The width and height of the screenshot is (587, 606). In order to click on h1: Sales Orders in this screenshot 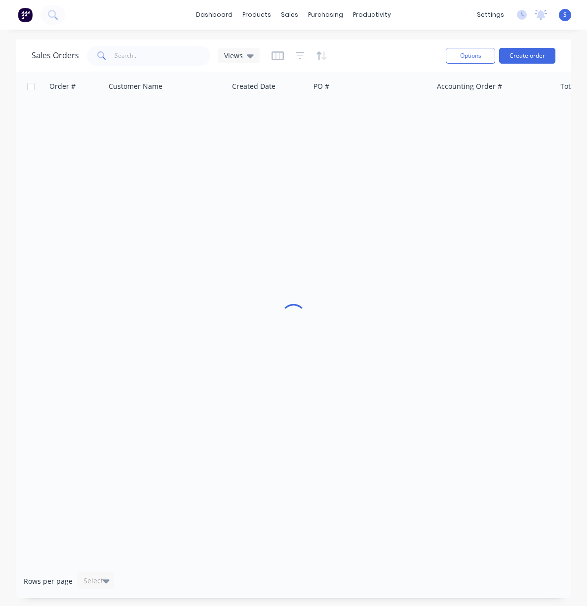, I will do `click(55, 55)`.